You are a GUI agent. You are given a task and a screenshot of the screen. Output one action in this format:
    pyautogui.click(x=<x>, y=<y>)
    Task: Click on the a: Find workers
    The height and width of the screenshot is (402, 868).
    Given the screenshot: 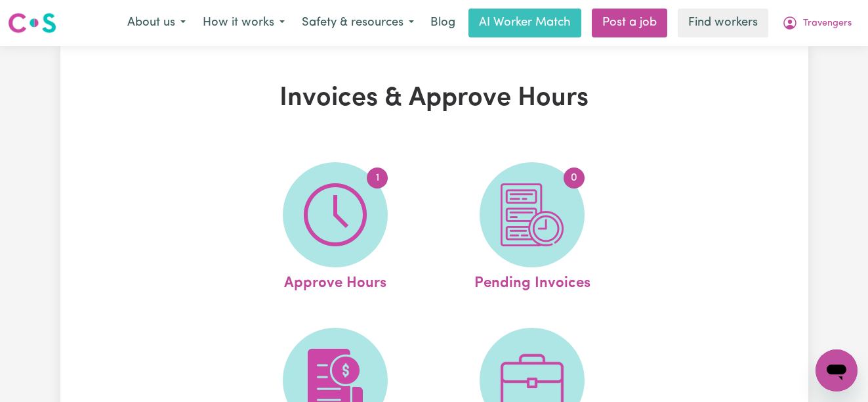 What is the action you would take?
    pyautogui.click(x=723, y=23)
    